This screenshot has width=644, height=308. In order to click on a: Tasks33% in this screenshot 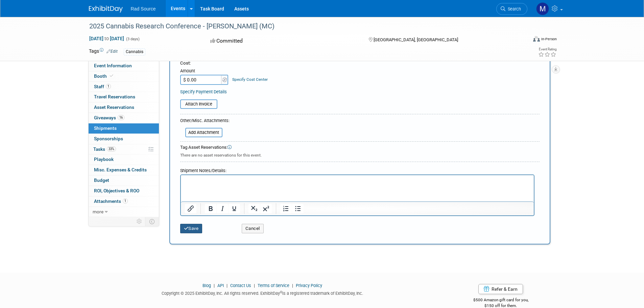, I will do `click(124, 149)`.